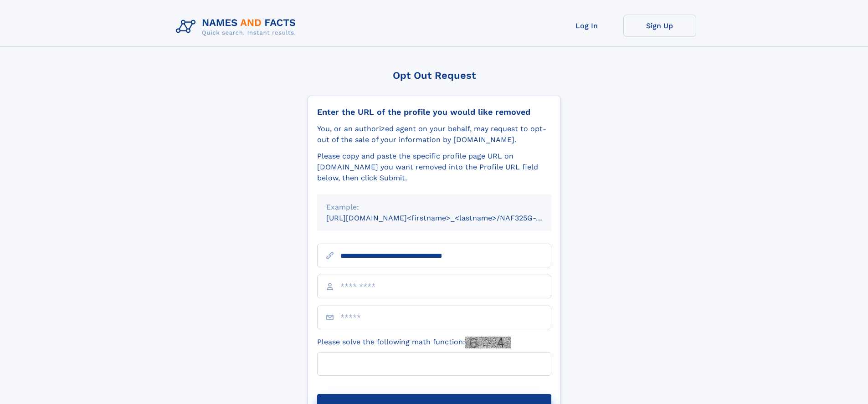  What do you see at coordinates (434, 112) in the screenshot?
I see `div: Enter the URL of the profile you would like removed` at bounding box center [434, 112].